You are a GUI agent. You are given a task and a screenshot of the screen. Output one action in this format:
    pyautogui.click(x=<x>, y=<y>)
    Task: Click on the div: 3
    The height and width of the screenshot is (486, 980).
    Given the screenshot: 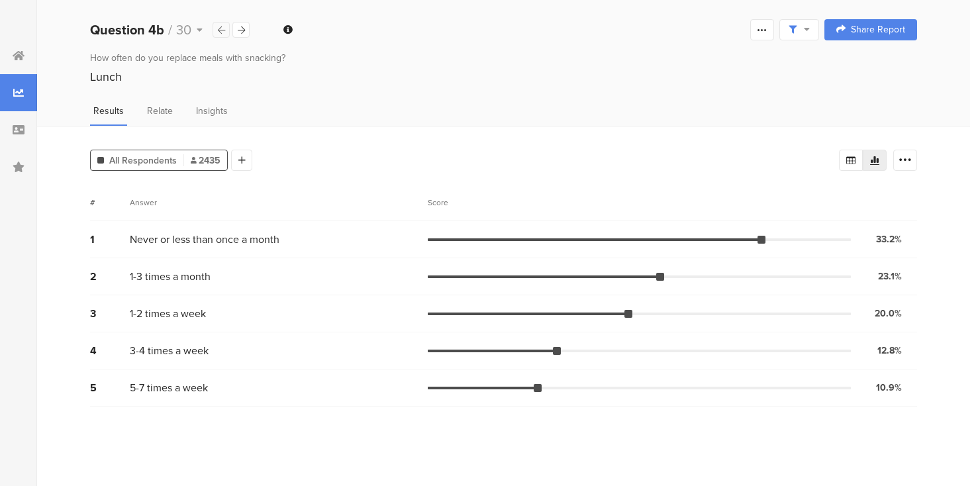 What is the action you would take?
    pyautogui.click(x=110, y=313)
    